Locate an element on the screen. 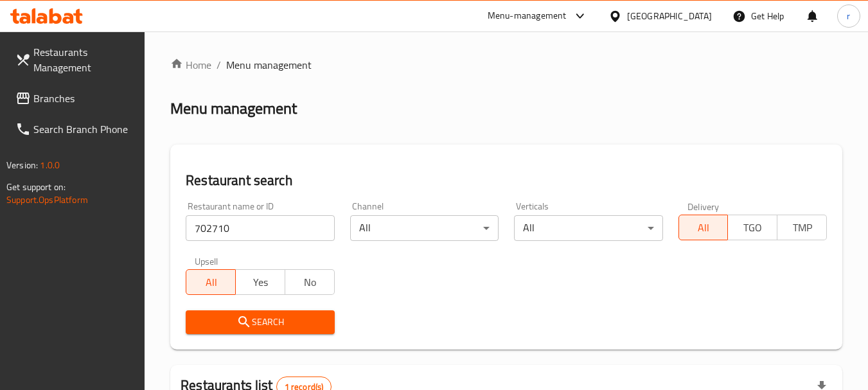  span: Version: is located at coordinates (22, 165).